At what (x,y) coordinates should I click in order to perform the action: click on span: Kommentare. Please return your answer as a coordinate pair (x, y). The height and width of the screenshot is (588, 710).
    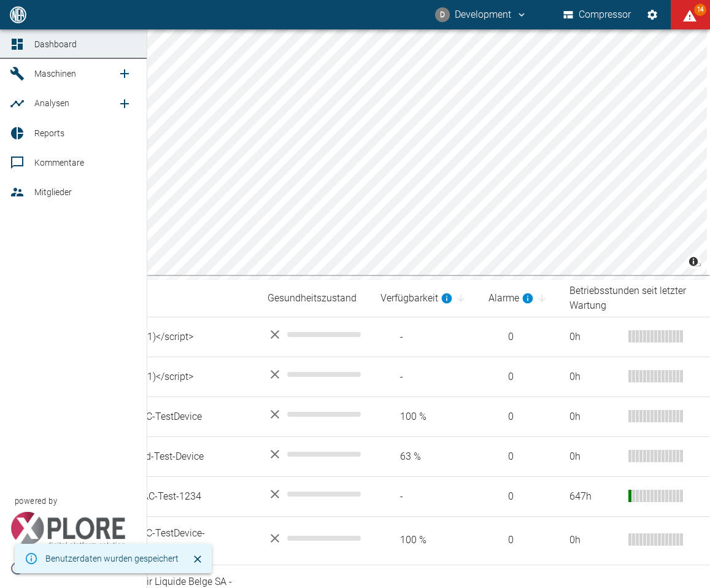
    Looking at the image, I should click on (59, 163).